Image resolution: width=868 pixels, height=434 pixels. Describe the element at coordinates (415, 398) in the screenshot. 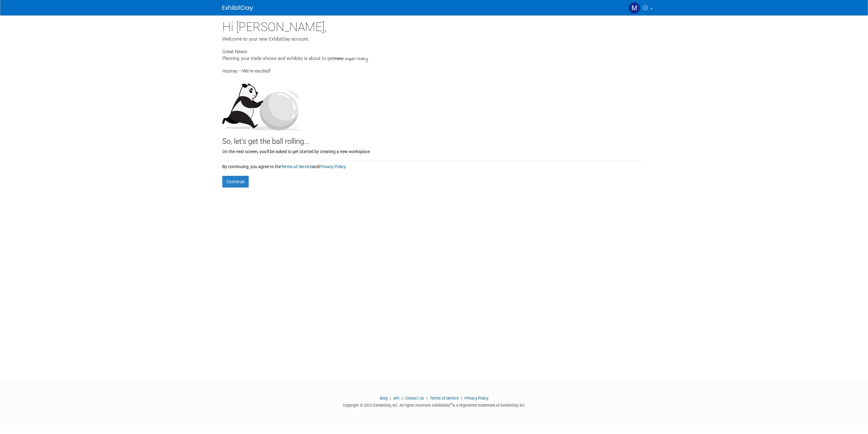

I see `a: Contact Us` at that location.